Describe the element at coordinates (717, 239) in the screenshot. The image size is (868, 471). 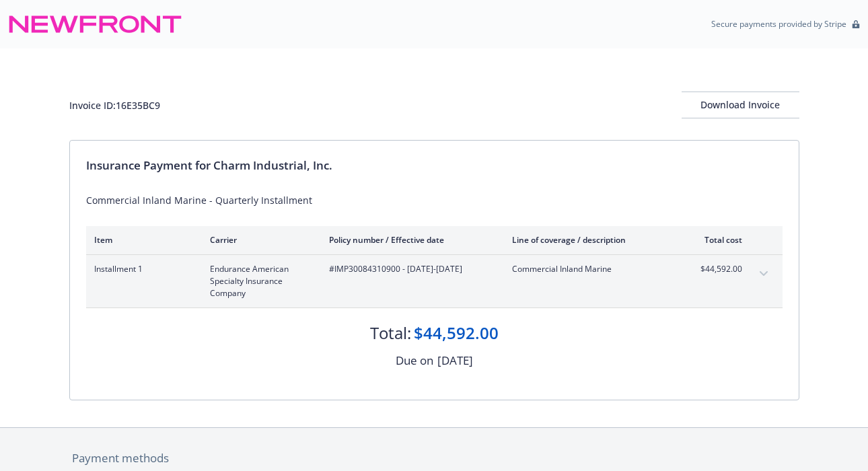
I see `div: Total cost` at that location.